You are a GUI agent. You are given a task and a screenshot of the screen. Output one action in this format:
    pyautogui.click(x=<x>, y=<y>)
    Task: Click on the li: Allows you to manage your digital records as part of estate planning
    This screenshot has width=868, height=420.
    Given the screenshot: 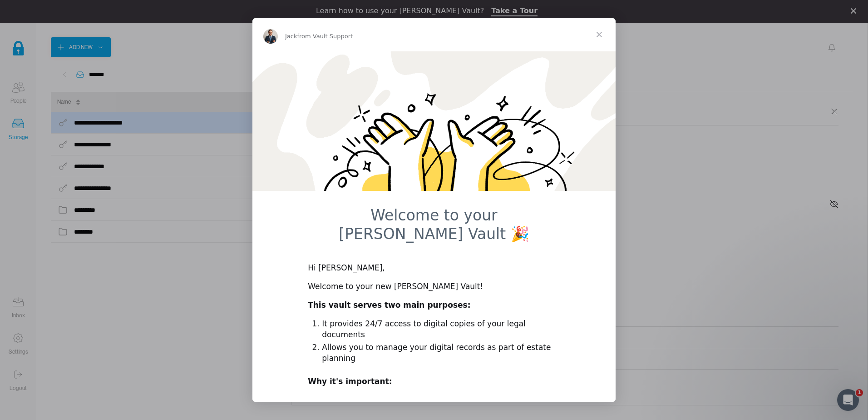 What is the action you would take?
    pyautogui.click(x=441, y=353)
    